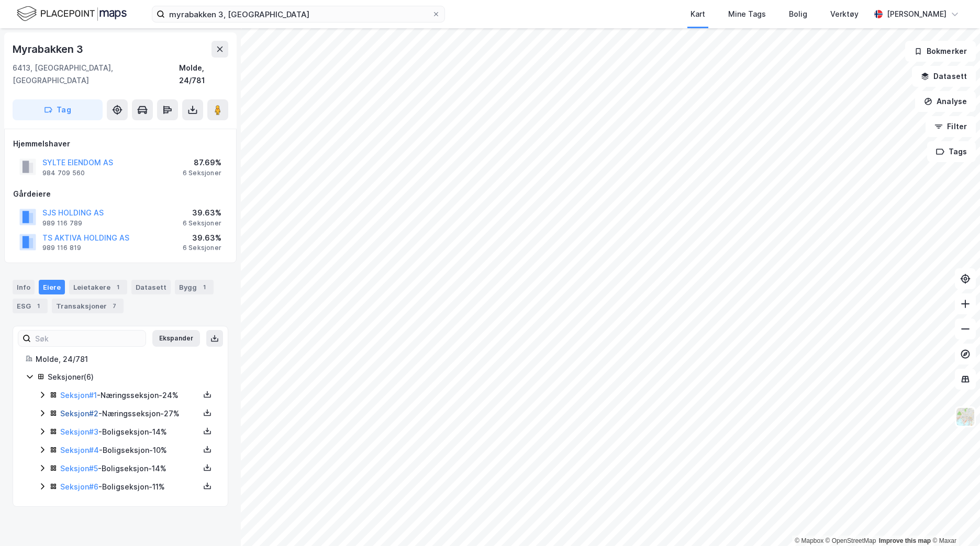 The width and height of the screenshot is (980, 546). I want to click on div: Hjemmelshaver, so click(120, 144).